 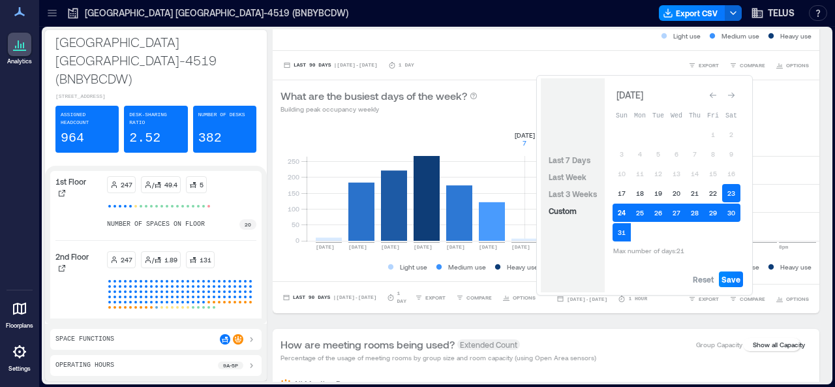 I want to click on button: 29, so click(x=713, y=213).